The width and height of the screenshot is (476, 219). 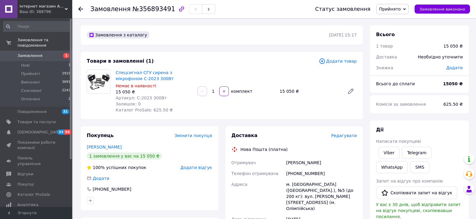 What do you see at coordinates (67, 132) in the screenshot?
I see `span: 55` at bounding box center [67, 132].